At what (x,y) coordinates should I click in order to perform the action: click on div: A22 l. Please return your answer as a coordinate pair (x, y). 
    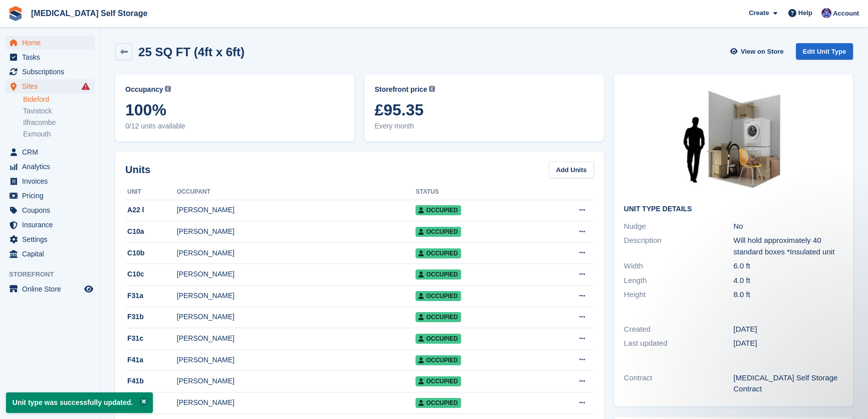
    Looking at the image, I should click on (151, 210).